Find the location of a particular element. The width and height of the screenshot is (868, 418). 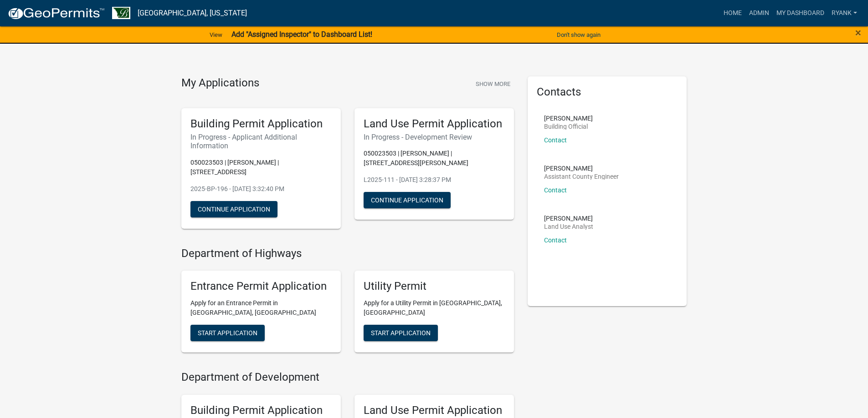

img: Benton County, Minnesota is located at coordinates (121, 13).